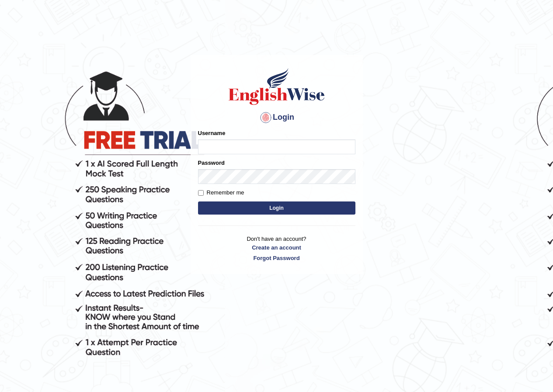 The width and height of the screenshot is (553, 392). I want to click on h4: Login, so click(276, 118).